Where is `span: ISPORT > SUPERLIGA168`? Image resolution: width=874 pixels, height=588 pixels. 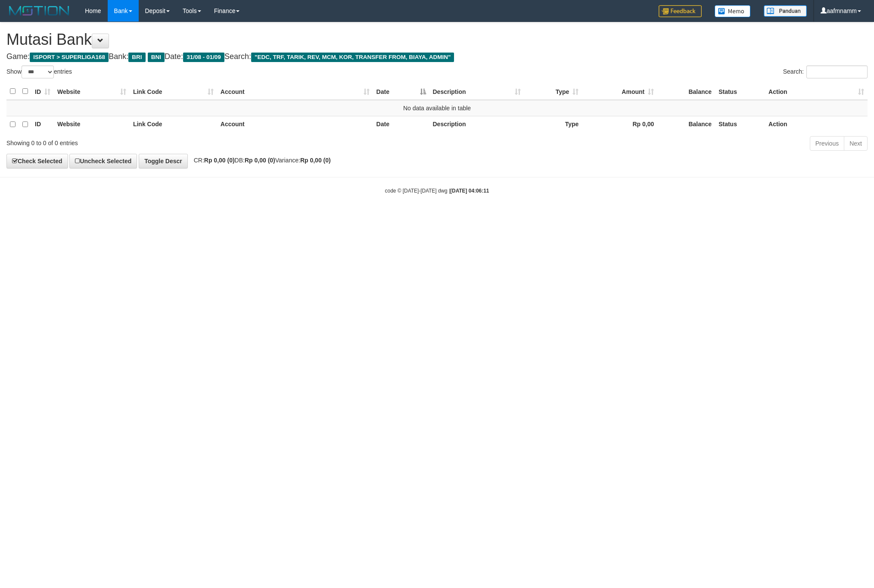
span: ISPORT > SUPERLIGA168 is located at coordinates (69, 57).